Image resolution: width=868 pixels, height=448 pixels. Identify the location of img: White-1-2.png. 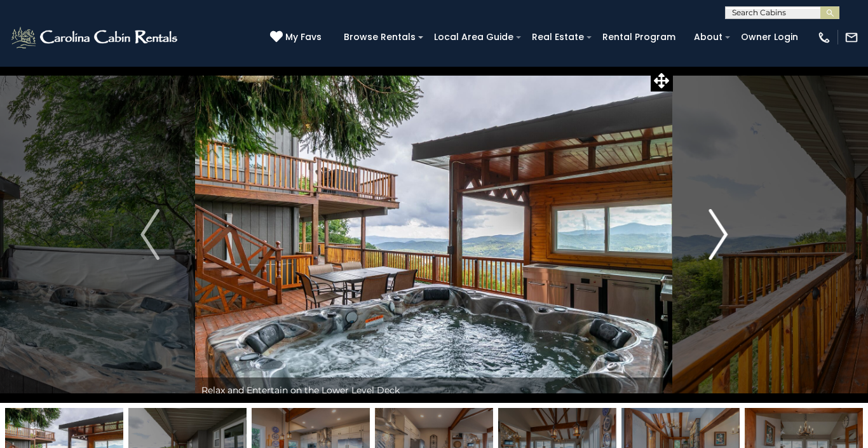
(96, 37).